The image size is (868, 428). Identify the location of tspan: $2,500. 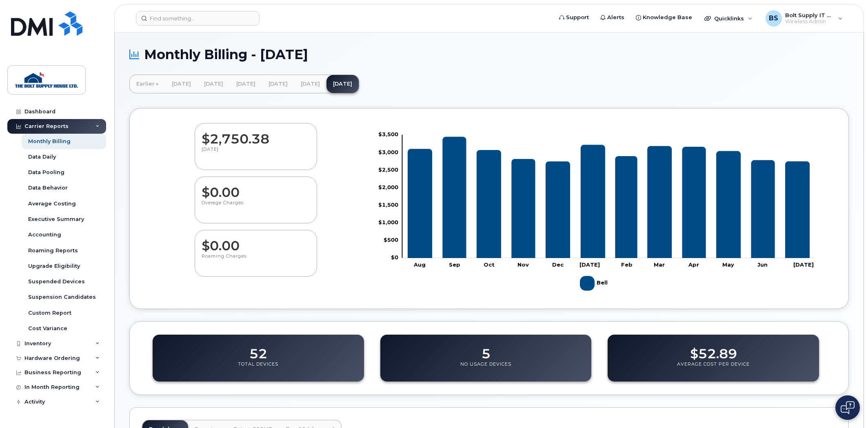
(388, 169).